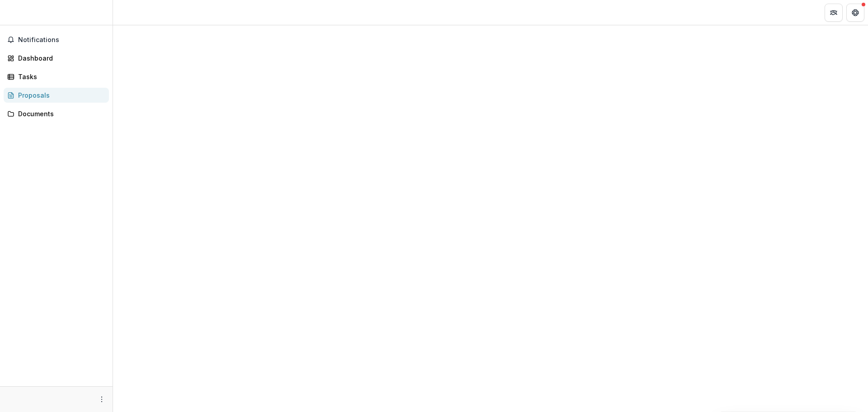 This screenshot has height=412, width=868. What do you see at coordinates (61, 40) in the screenshot?
I see `span: Notifications` at bounding box center [61, 40].